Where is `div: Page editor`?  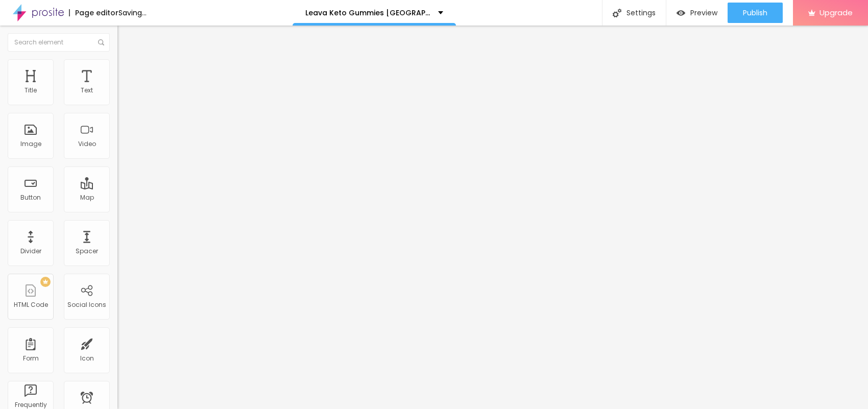
div: Page editor is located at coordinates (93, 13).